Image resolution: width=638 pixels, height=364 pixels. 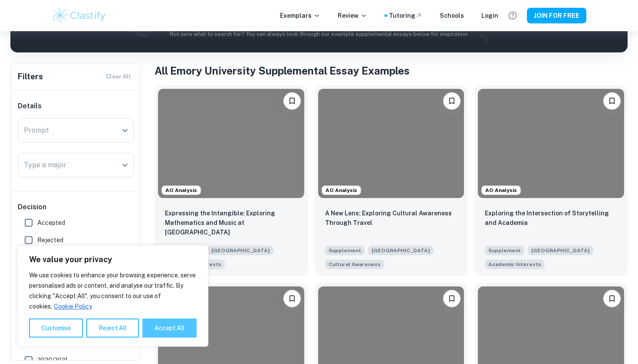 I want to click on span: Cultural Awareness, so click(x=355, y=265).